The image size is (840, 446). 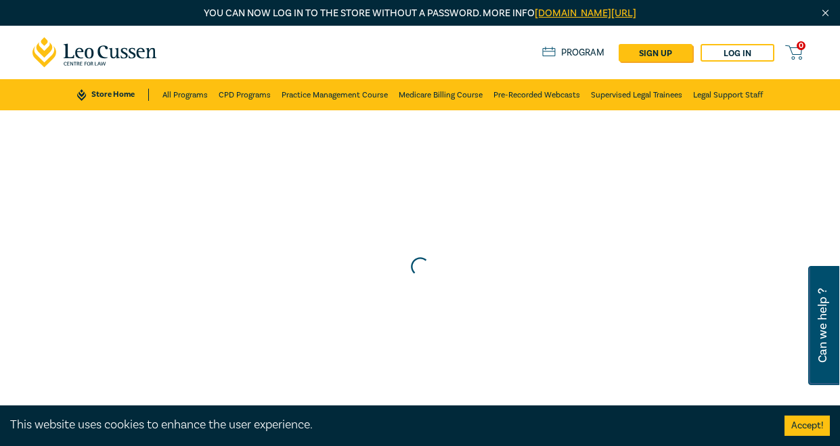 I want to click on a: sign up, so click(x=655, y=53).